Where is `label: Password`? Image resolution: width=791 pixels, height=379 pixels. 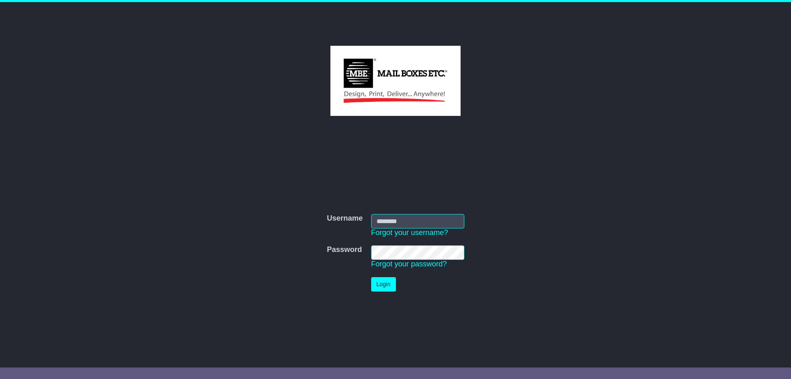
label: Password is located at coordinates (344, 250).